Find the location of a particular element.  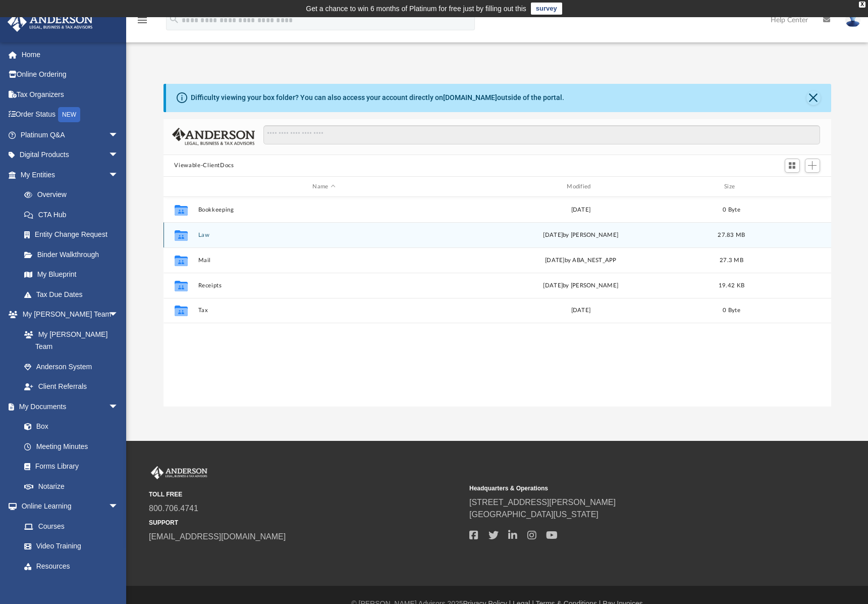

a: My Blueprint is located at coordinates (71, 275).